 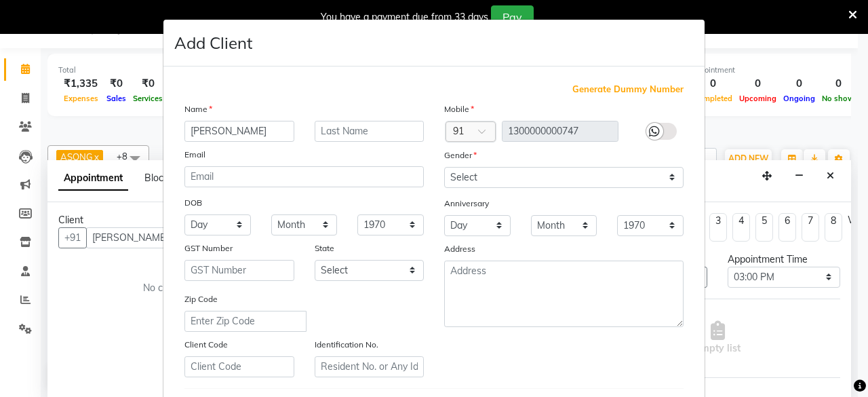 I want to click on input: Client Code, so click(x=239, y=366).